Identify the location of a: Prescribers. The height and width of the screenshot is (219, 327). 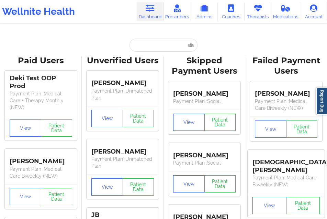
(177, 11).